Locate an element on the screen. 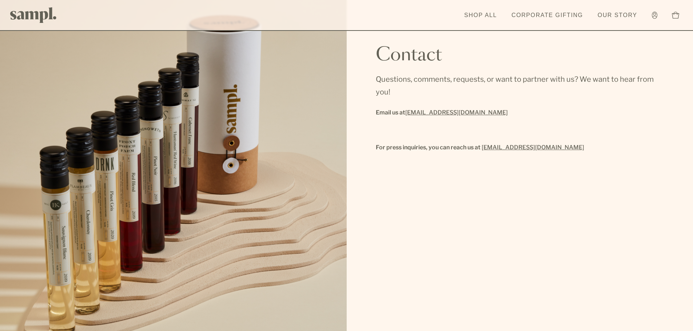  strong: Email us at is located at coordinates (442, 112).